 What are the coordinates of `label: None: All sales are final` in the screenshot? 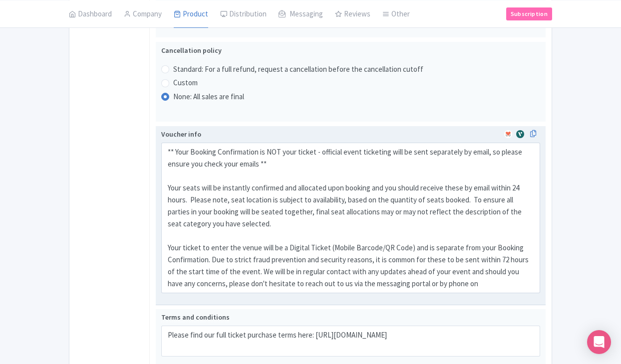 It's located at (208, 97).